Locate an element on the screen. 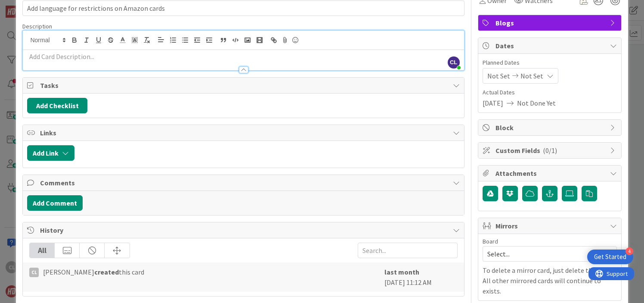 The image size is (644, 303). span: History is located at coordinates (244, 230).